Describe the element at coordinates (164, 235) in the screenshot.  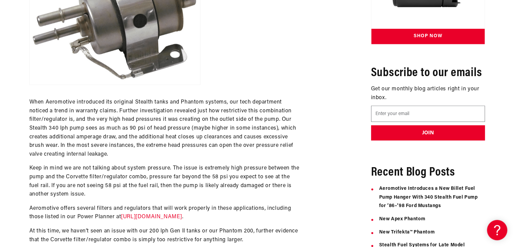
I see `p: At this time, we haven’t seen an issue with our 200 lph Gen II tanks or our Phantom 200, further ...` at that location.